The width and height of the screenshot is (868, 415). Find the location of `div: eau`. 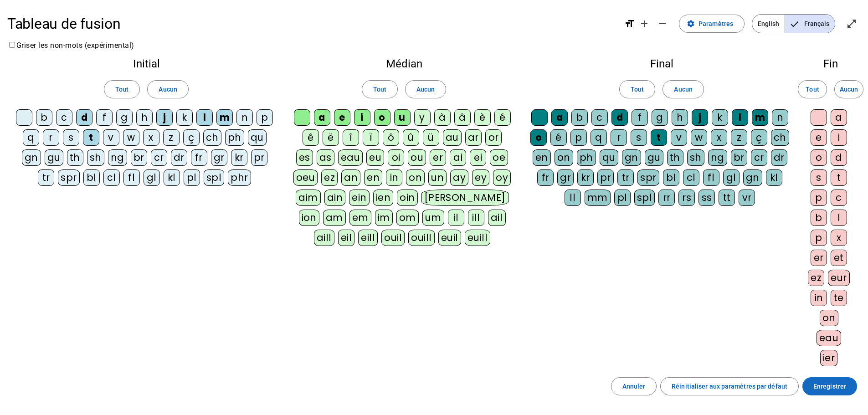

div: eau is located at coordinates (350, 157).